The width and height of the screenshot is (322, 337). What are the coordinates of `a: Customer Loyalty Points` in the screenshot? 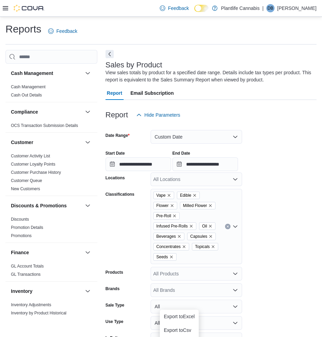 It's located at (33, 164).